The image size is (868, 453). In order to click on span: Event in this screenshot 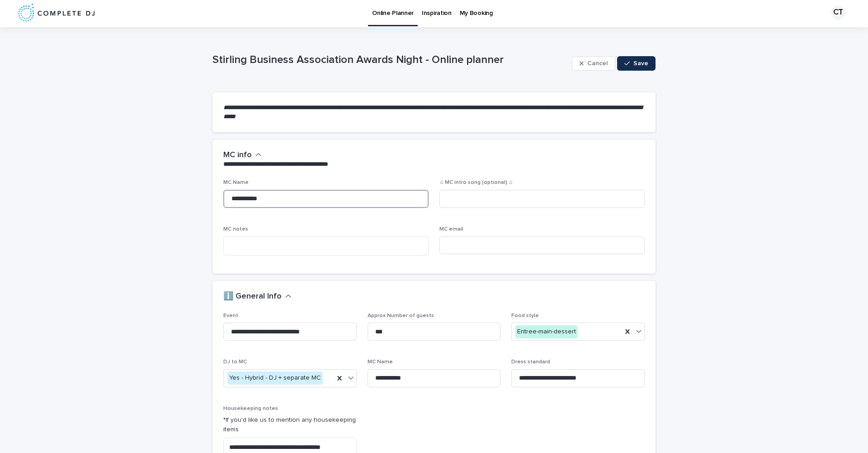, I will do `click(231, 315)`.